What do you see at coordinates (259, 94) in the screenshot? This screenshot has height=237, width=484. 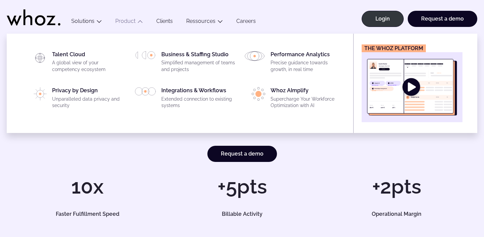 I see `img: PICTO_ECLAIRER-1-e1756198033837.png` at bounding box center [259, 94].